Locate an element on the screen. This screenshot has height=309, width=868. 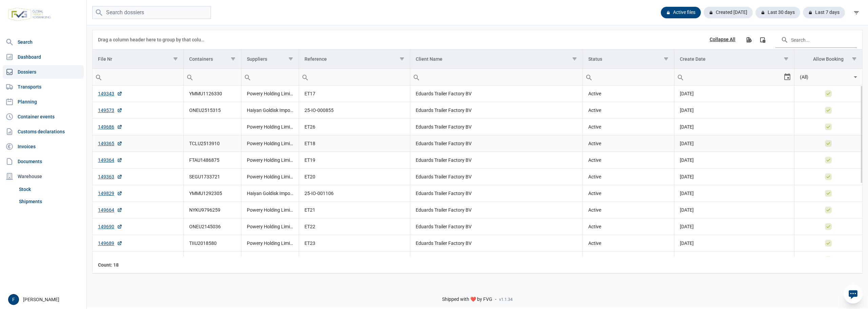
td: ET17 is located at coordinates (354, 94).